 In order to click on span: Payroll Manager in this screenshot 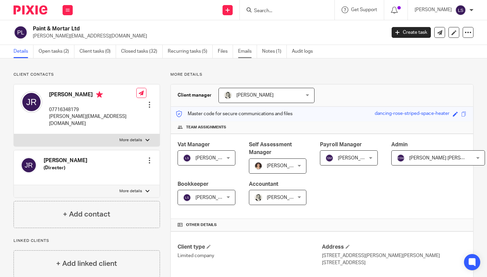, I will do `click(341, 145)`.